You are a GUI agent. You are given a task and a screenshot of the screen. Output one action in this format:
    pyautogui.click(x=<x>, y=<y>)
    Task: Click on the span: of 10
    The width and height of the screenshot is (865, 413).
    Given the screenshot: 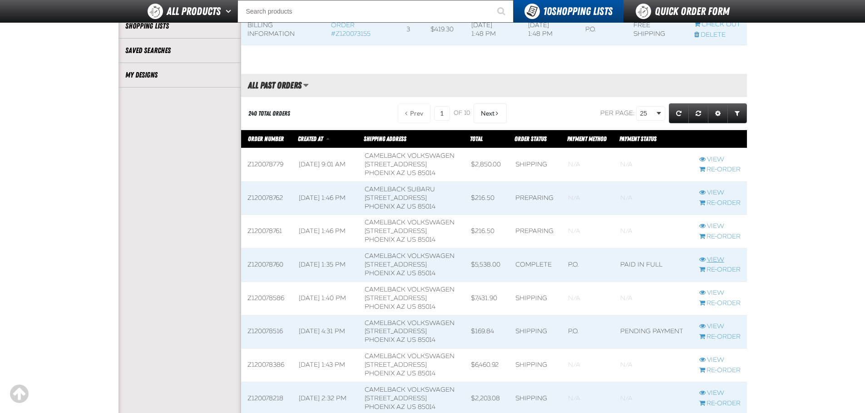 What is the action you would take?
    pyautogui.click(x=462, y=113)
    